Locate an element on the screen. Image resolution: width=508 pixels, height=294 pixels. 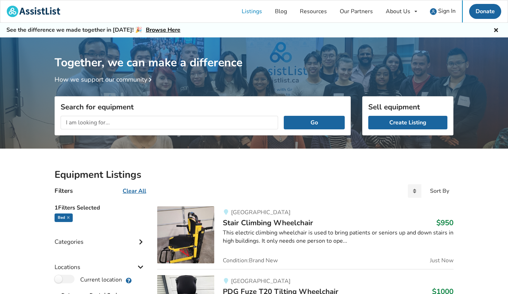
h5: 1 Filters Selected is located at coordinates (100, 207).